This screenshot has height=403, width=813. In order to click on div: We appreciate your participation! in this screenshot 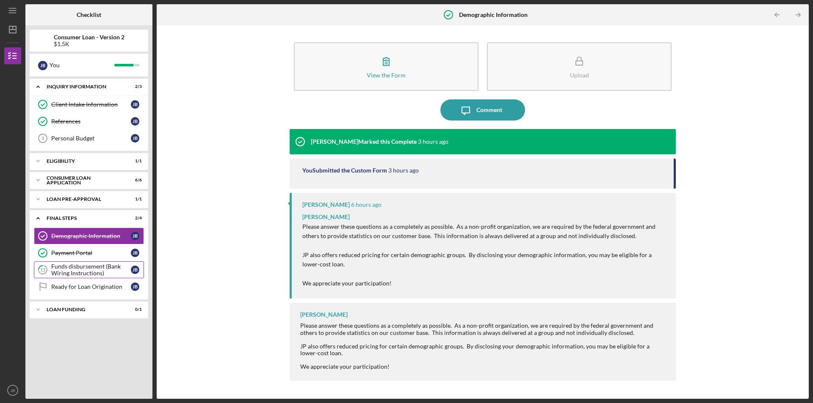, I will do `click(483, 367)`.